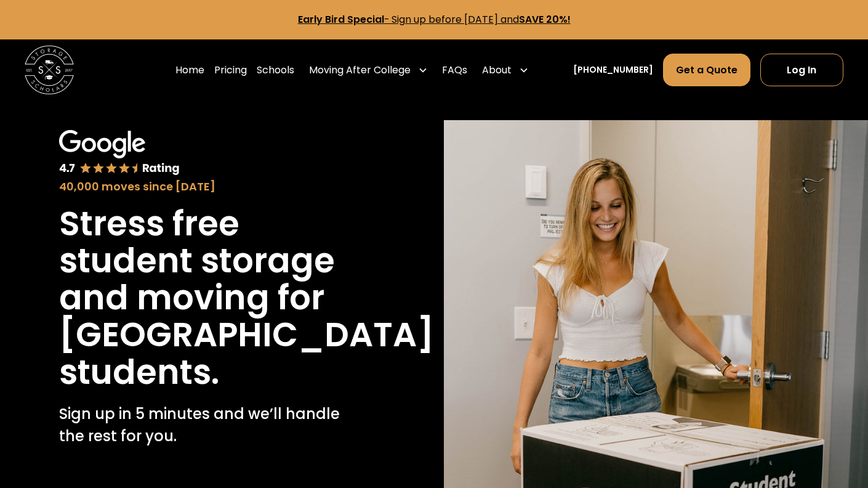 The image size is (868, 488). What do you see at coordinates (190, 70) in the screenshot?
I see `a: Home` at bounding box center [190, 70].